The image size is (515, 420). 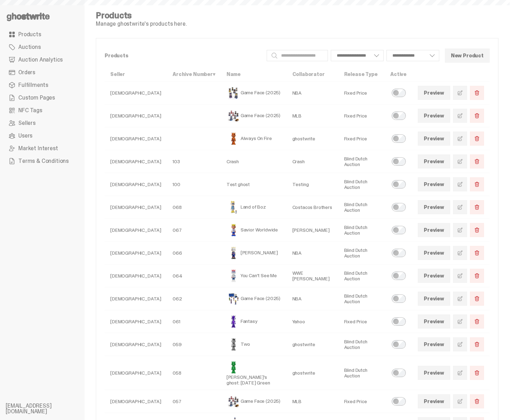 What do you see at coordinates (194, 253) in the screenshot?
I see `td: 066` at bounding box center [194, 253].